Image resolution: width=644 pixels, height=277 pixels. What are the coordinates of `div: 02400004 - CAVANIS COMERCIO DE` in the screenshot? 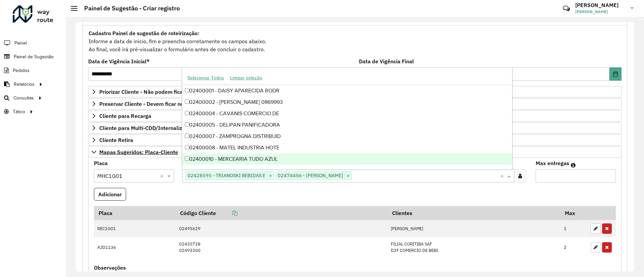 It's located at (347, 114).